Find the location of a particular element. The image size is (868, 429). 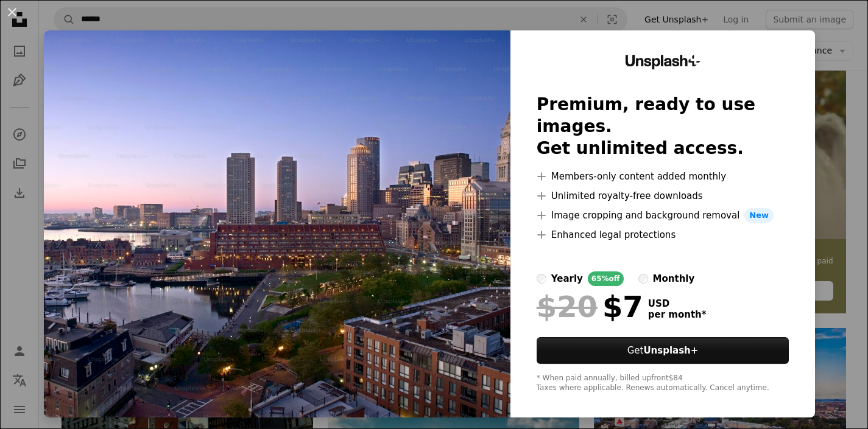

li: Unlimited royalty-free downloads is located at coordinates (663, 196).